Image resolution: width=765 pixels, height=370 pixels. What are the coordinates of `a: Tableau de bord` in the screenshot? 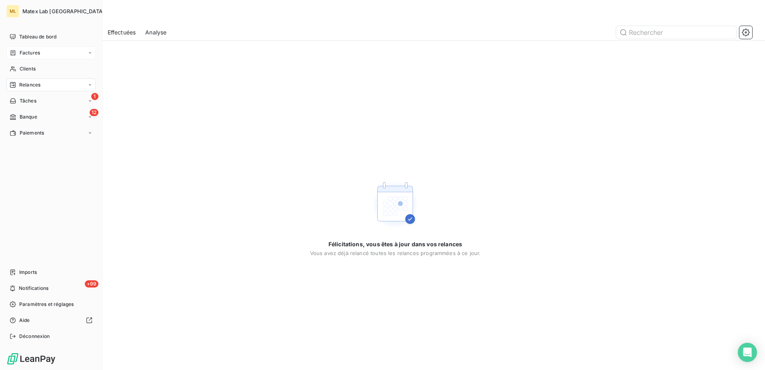 It's located at (51, 37).